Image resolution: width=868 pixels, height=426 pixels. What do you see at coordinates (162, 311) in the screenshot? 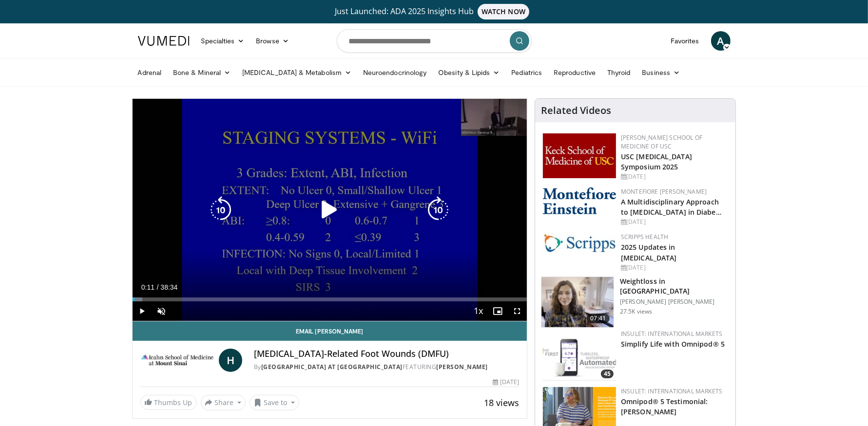
I see `button: Unmute` at bounding box center [162, 311].